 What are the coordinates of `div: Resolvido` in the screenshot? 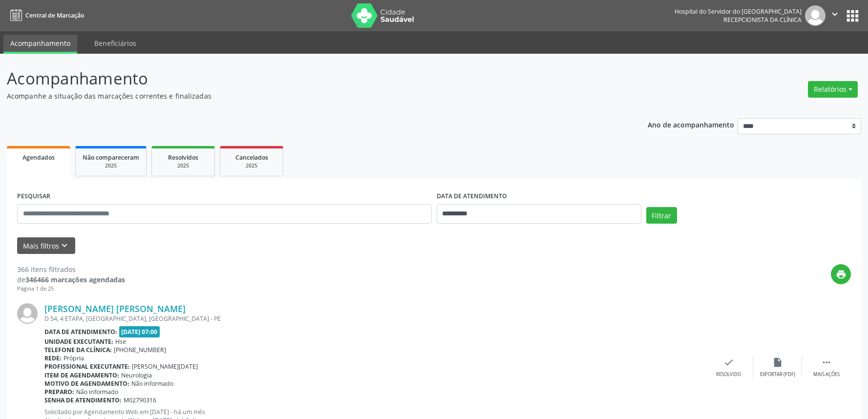 It's located at (729, 375).